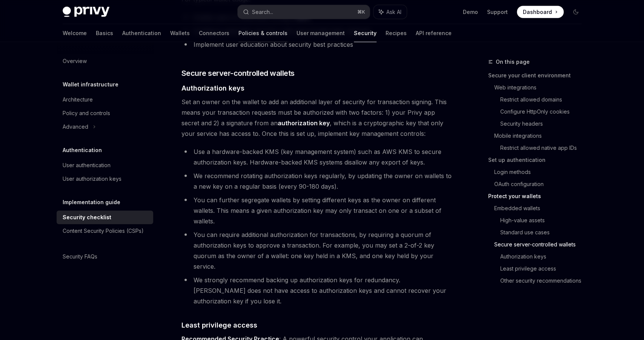 The height and width of the screenshot is (340, 644). Describe the element at coordinates (86, 113) in the screenshot. I see `div: Policy and controls` at that location.